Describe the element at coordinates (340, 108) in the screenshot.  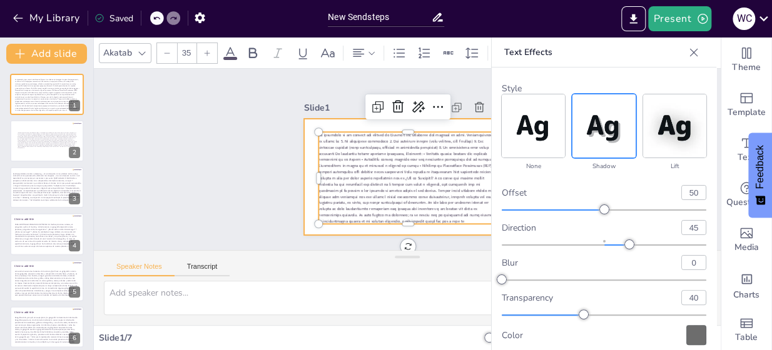
I see `div: Slide 1` at that location.